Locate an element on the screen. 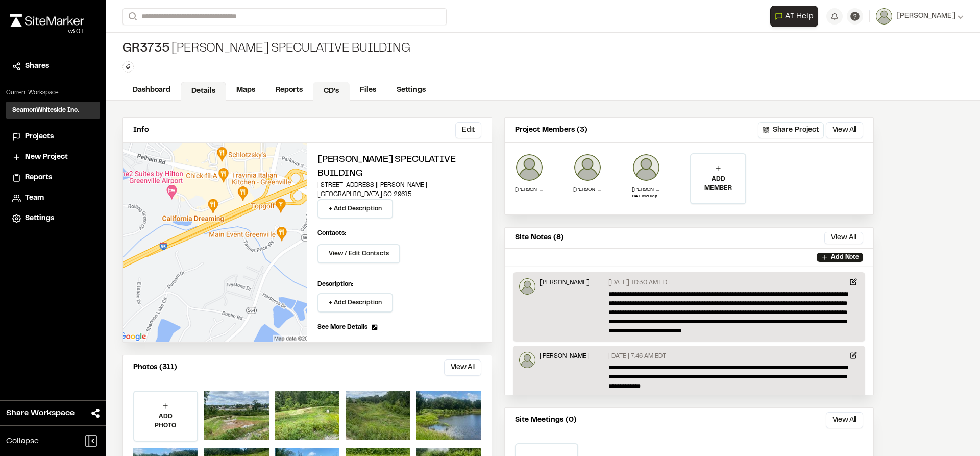 This screenshot has width=980, height=456. a: Team is located at coordinates (53, 198).